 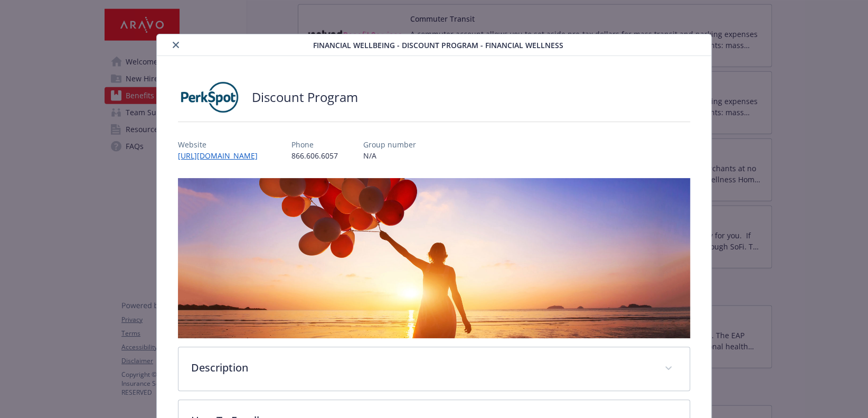 What do you see at coordinates (221, 144) in the screenshot?
I see `p: Website` at bounding box center [221, 144].